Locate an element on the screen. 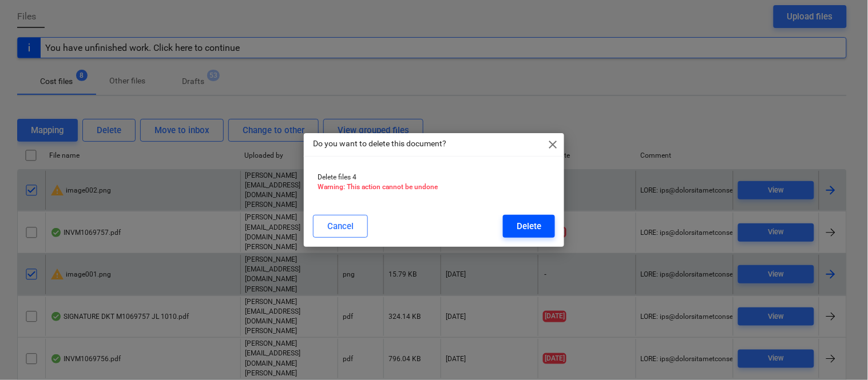  p: Delete files 4 is located at coordinates (434, 177).